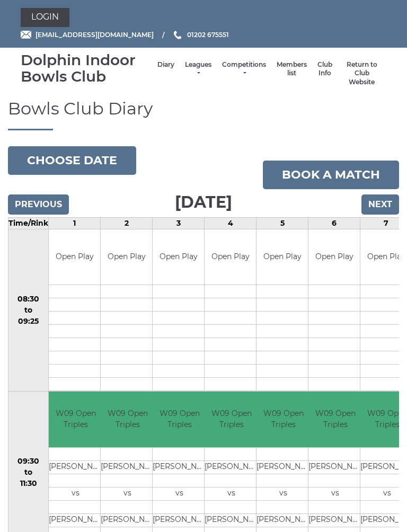 This screenshot has height=532, width=407. What do you see at coordinates (200, 34) in the screenshot?
I see `a: Phone us 01202 675551` at bounding box center [200, 34].